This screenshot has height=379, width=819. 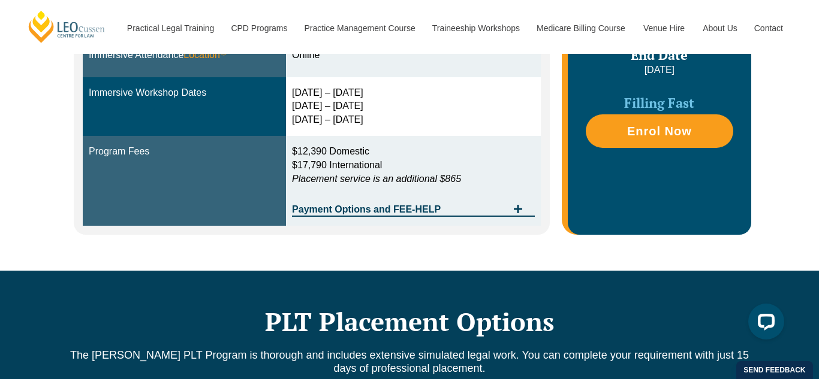 What do you see at coordinates (413, 55) in the screenshot?
I see `div: Online` at bounding box center [413, 55].